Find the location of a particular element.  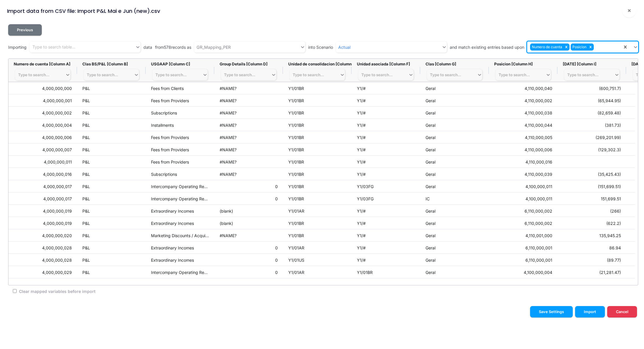

div: (blank) is located at coordinates (249, 223).